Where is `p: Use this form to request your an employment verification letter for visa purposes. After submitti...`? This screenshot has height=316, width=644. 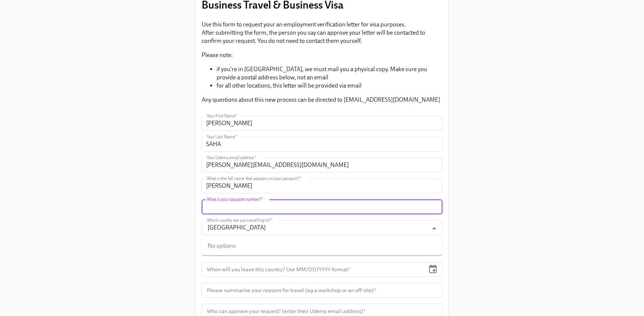
p: Use this form to request your an employment verification letter for visa purposes. After submitti... is located at coordinates (322, 33).